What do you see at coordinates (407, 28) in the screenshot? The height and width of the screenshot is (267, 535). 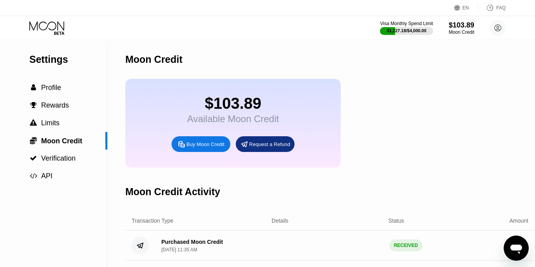 I see `div: Visa Monthly Spend Limit$1,227.18/$4,000.00` at bounding box center [407, 28].